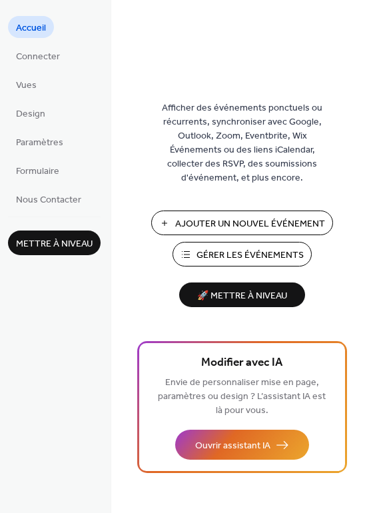 This screenshot has height=513, width=373. I want to click on a: Vues, so click(26, 84).